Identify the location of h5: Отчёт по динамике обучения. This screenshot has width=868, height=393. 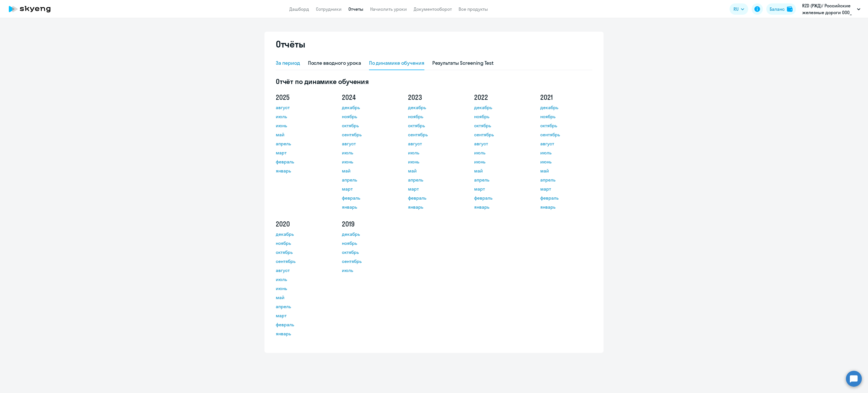
(434, 81).